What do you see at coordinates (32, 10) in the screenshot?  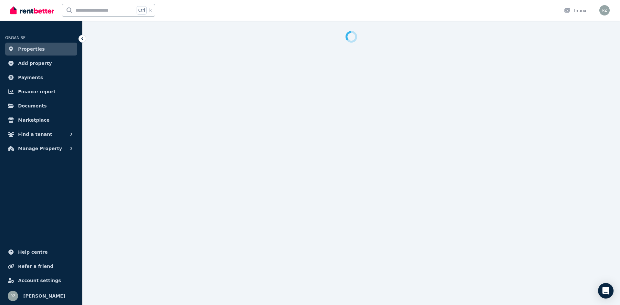 I see `img: RentBetter` at bounding box center [32, 10].